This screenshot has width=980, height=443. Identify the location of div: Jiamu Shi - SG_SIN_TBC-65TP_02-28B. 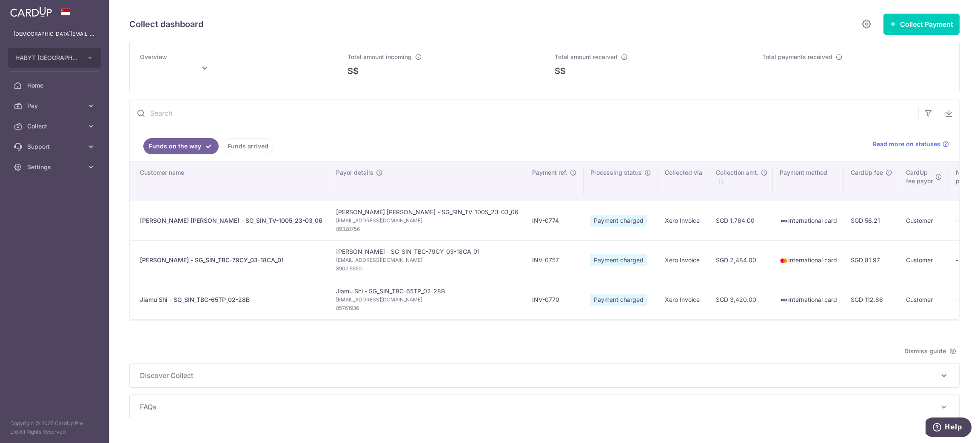
(231, 300).